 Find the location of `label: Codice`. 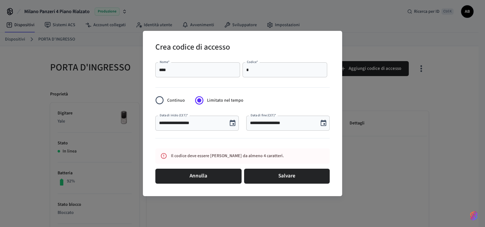

label: Codice is located at coordinates (252, 62).